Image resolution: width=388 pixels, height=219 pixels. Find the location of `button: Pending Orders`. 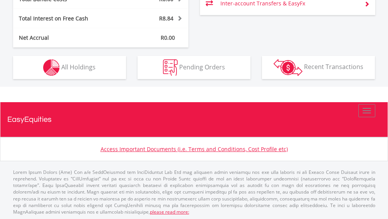

button: Pending Orders is located at coordinates (194, 67).